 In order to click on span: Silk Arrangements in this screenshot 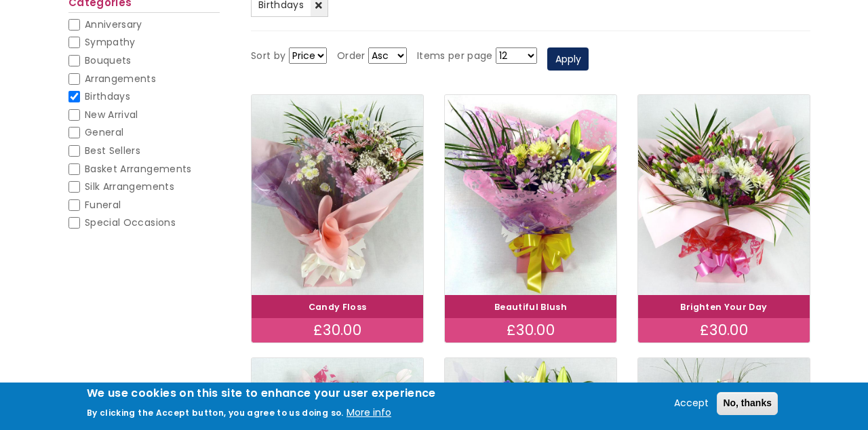, I will do `click(129, 186)`.